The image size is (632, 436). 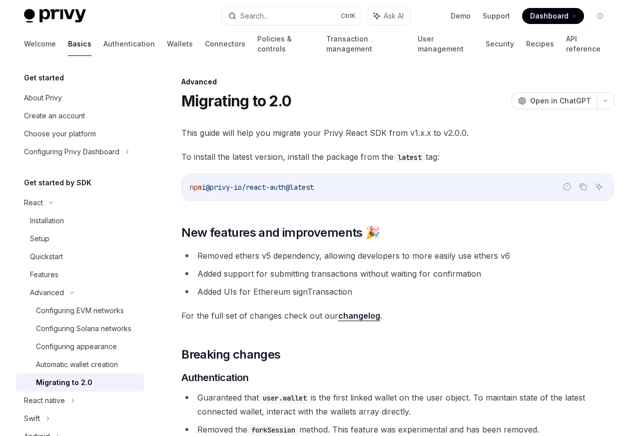 What do you see at coordinates (55, 16) in the screenshot?
I see `img: light logo` at bounding box center [55, 16].